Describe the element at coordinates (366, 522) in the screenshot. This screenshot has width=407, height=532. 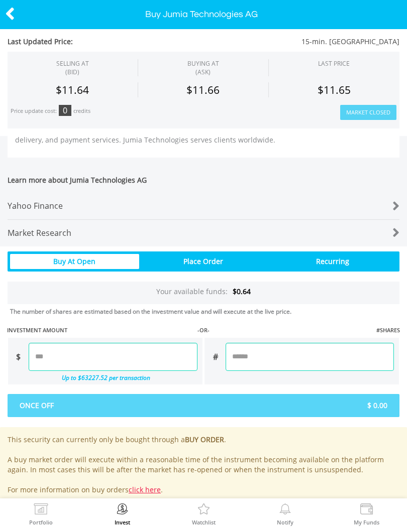
I see `label: My Funds` at that location.